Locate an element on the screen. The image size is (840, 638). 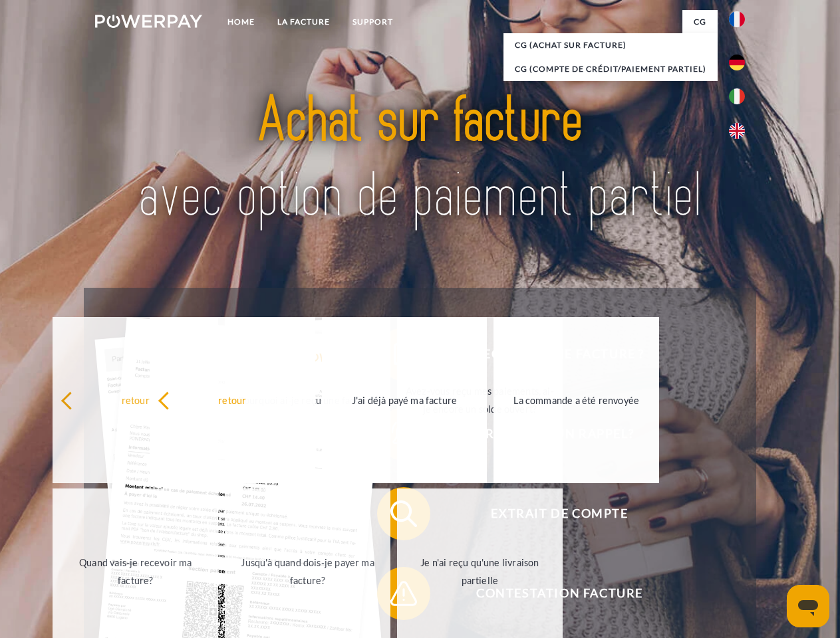
a: LA FACTURE is located at coordinates (304, 22).